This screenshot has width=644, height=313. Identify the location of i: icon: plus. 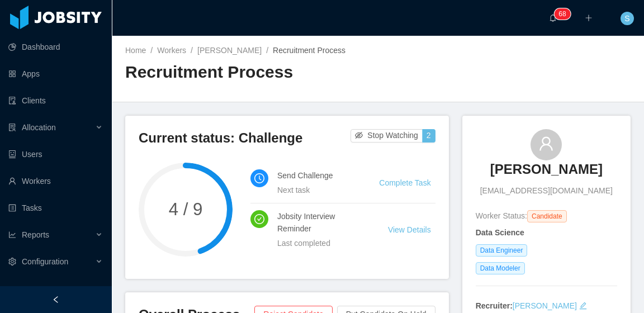
(589, 18).